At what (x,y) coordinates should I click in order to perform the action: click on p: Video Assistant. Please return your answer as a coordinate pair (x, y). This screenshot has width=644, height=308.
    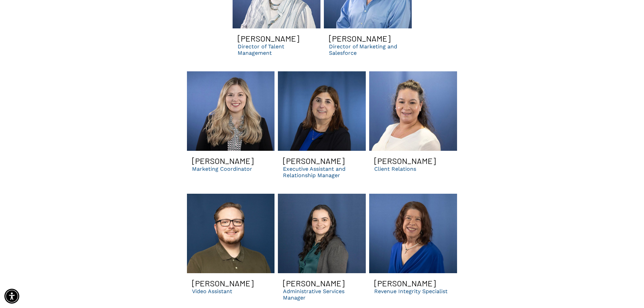
    Looking at the image, I should click on (212, 291).